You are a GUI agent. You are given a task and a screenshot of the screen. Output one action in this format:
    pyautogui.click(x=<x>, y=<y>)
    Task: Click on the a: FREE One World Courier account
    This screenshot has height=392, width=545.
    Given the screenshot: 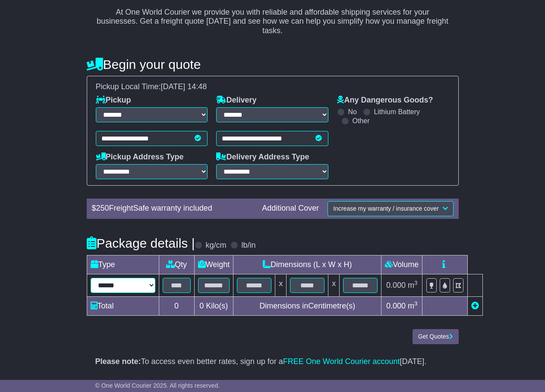 What is the action you would take?
    pyautogui.click(x=341, y=361)
    